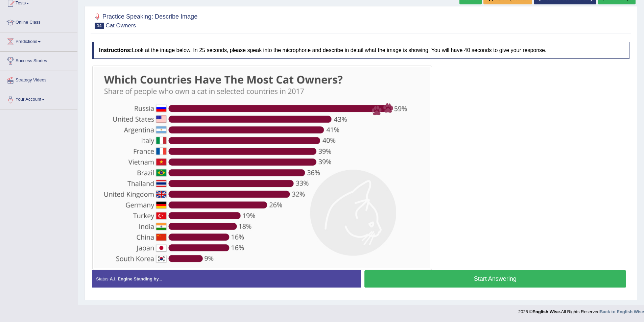 Image resolution: width=644 pixels, height=322 pixels. Describe the element at coordinates (99, 26) in the screenshot. I see `span: 14` at that location.